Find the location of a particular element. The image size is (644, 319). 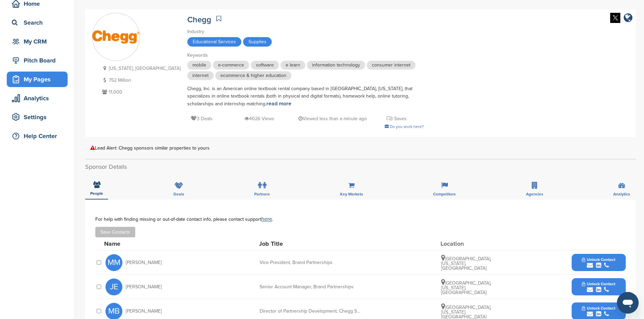

div: Director of Partnership Development, Chegg Skills is located at coordinates (310, 312).